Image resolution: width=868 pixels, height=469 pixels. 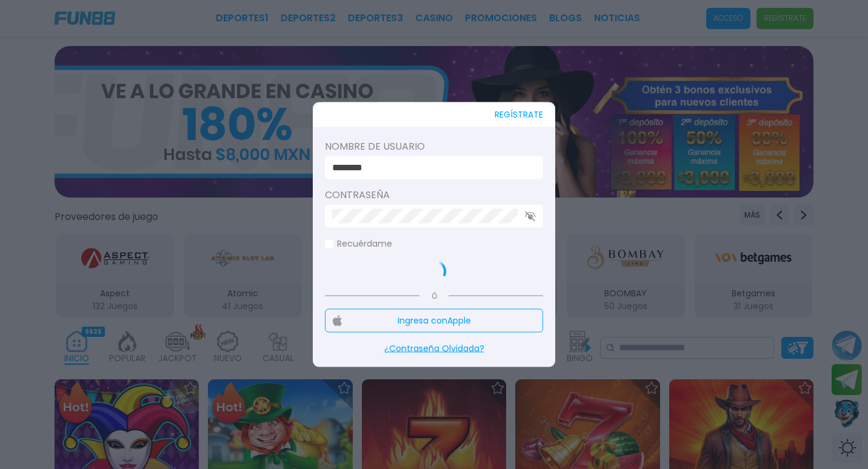 What do you see at coordinates (358, 244) in the screenshot?
I see `label: Recuérdame` at bounding box center [358, 244].